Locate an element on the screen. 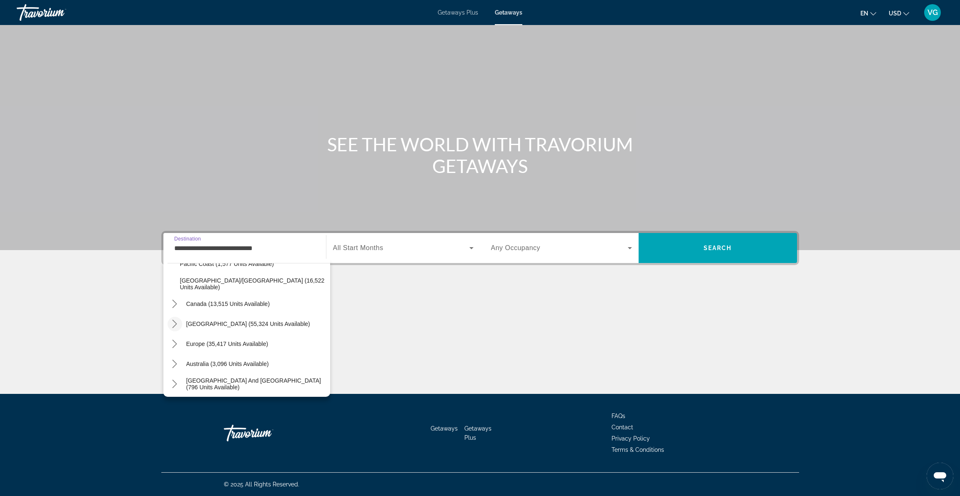 Image resolution: width=960 pixels, height=496 pixels. button: Change currency is located at coordinates (899, 13).